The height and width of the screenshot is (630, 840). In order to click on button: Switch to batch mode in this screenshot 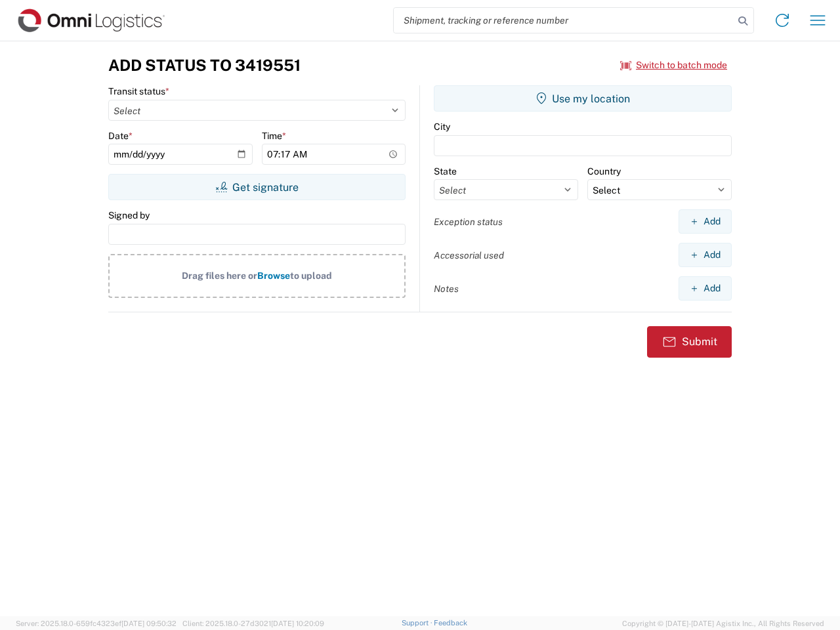, I will do `click(674, 65)`.